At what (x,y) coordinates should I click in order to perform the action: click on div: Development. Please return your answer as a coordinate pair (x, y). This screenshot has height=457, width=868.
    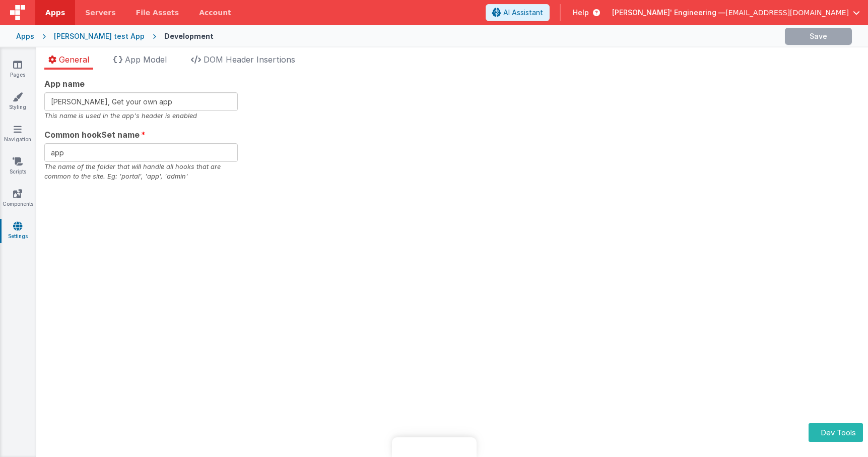
    Looking at the image, I should click on (189, 36).